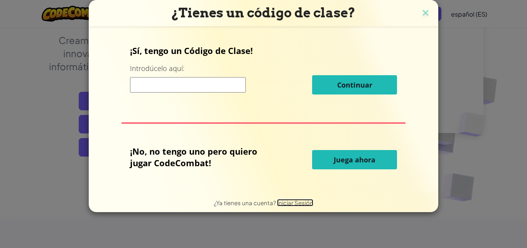 The width and height of the screenshot is (527, 248). Describe the element at coordinates (295, 203) in the screenshot. I see `span: Iniciar Sesión` at that location.